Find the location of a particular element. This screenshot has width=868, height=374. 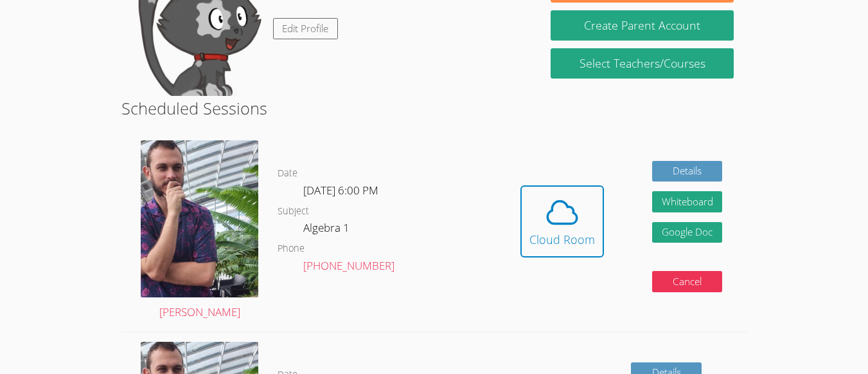

dt: Phone is located at coordinates (291, 248).